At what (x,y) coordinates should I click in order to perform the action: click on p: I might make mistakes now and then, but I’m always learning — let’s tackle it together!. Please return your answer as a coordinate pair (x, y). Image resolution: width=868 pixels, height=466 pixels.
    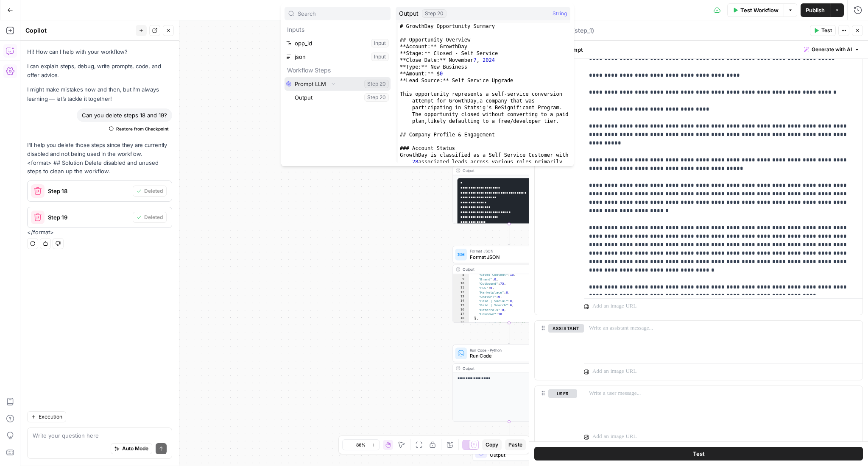
    Looking at the image, I should click on (100, 94).